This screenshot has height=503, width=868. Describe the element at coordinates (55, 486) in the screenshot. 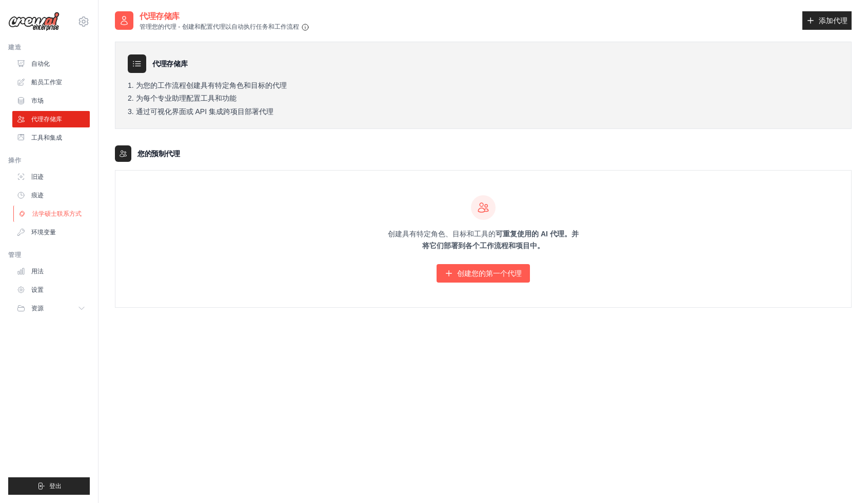

I see `font: 登出` at that location.